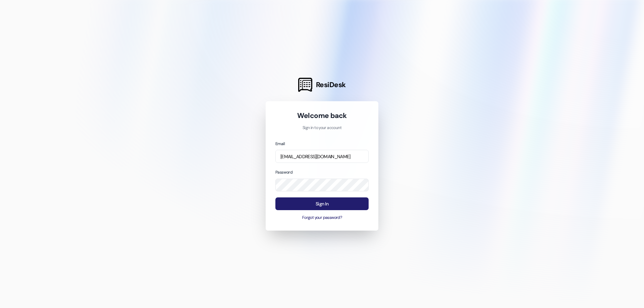 The image size is (644, 308). What do you see at coordinates (330, 85) in the screenshot?
I see `span: ResiDesk` at bounding box center [330, 85].